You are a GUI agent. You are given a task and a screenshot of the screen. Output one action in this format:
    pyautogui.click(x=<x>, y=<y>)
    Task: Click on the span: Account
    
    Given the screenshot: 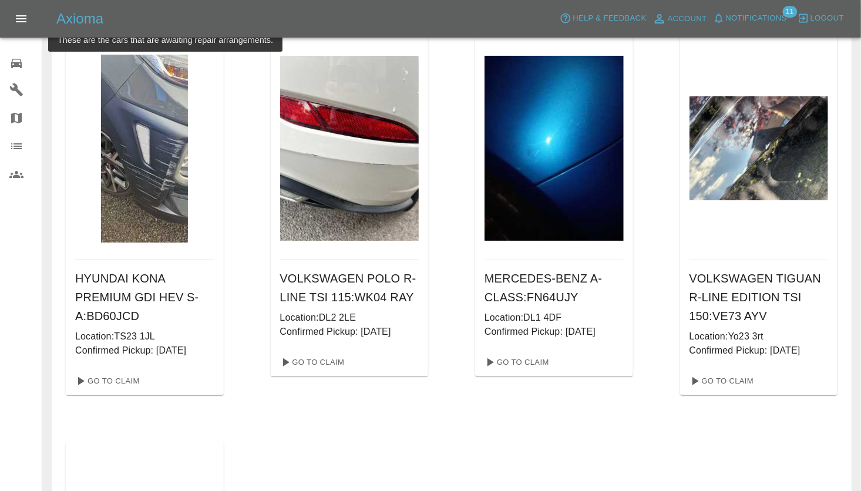 What is the action you would take?
    pyautogui.click(x=687, y=19)
    